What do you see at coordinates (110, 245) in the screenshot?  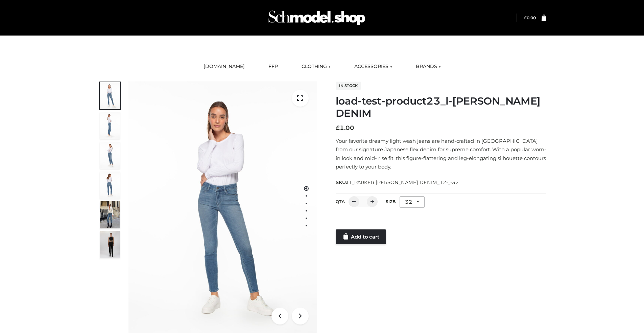 I see `img: 49df5f96394c49d8b5cbdcda3511328a.HD-1080p-2.5Mbps-49301101_thumbnail.jpg` at bounding box center [110, 245].